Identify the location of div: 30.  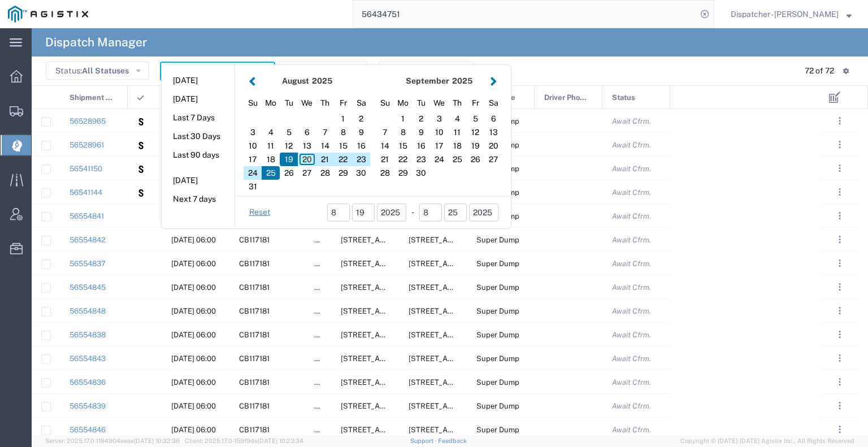
(361, 173).